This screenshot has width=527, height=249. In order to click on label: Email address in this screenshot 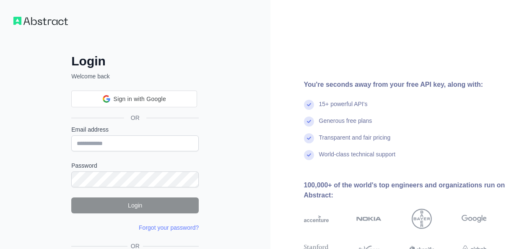, I will do `click(135, 129)`.